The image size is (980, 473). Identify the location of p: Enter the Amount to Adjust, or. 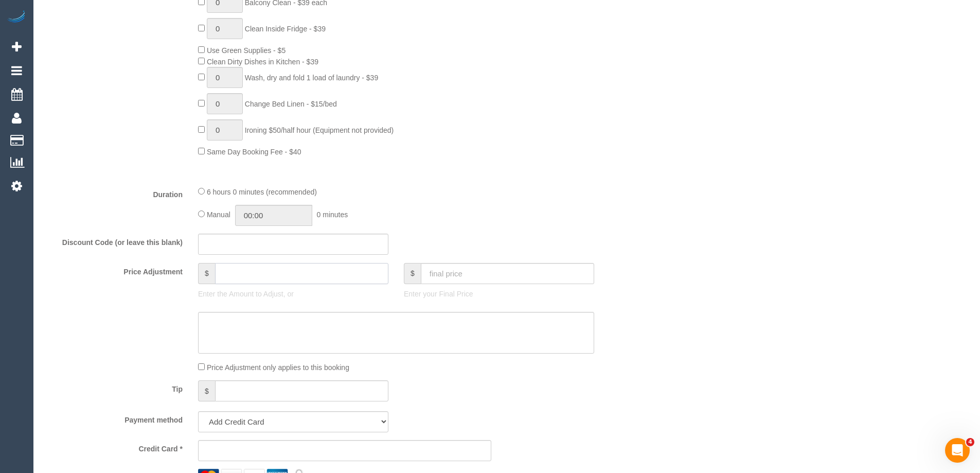
(293, 294).